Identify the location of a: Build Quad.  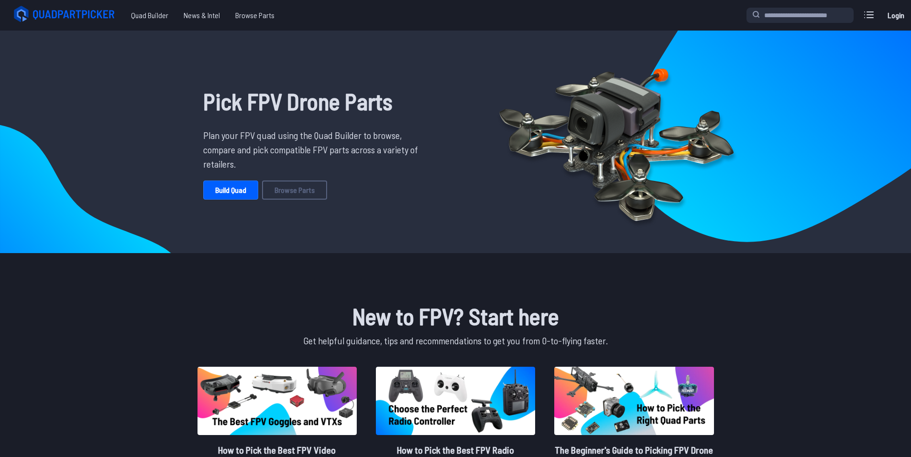
(230, 190).